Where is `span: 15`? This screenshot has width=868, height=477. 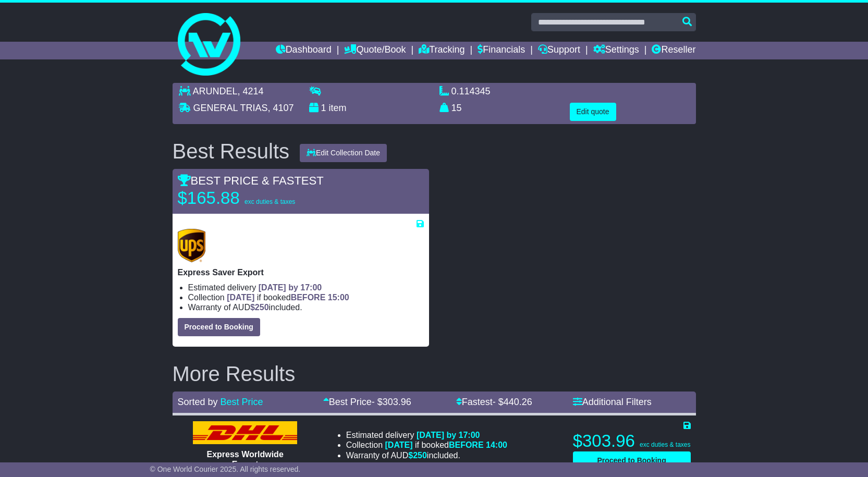
span: 15 is located at coordinates (456, 108).